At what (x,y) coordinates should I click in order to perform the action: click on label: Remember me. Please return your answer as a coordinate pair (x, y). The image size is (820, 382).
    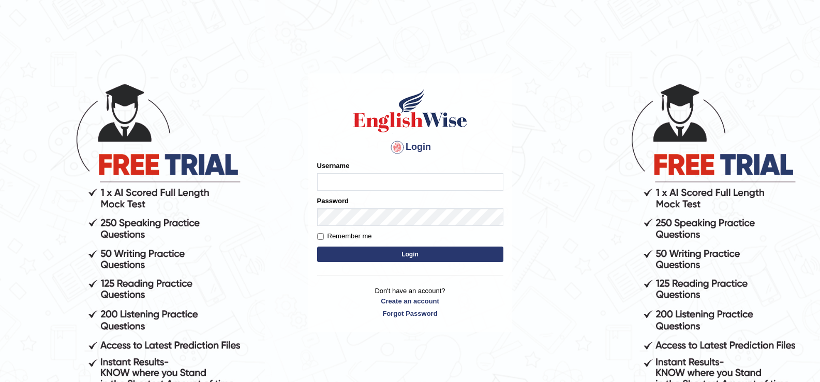
    Looking at the image, I should click on (344, 236).